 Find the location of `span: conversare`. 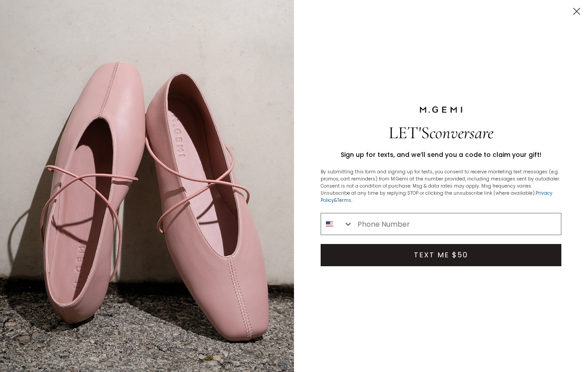

span: conversare is located at coordinates (462, 133).